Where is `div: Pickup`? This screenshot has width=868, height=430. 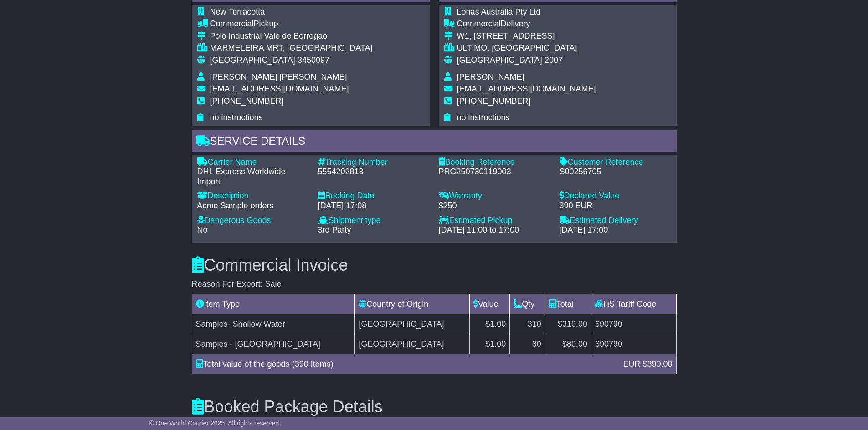 div: Pickup is located at coordinates (291, 24).